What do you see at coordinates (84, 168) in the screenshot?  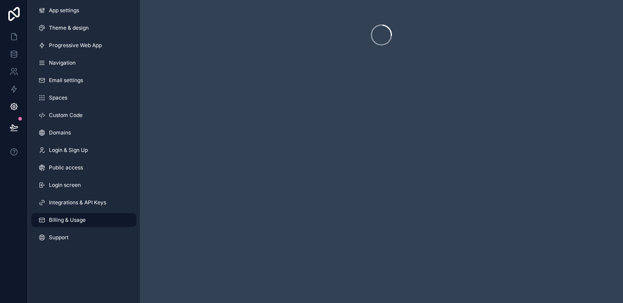 I see `a: Public access` at bounding box center [84, 168].